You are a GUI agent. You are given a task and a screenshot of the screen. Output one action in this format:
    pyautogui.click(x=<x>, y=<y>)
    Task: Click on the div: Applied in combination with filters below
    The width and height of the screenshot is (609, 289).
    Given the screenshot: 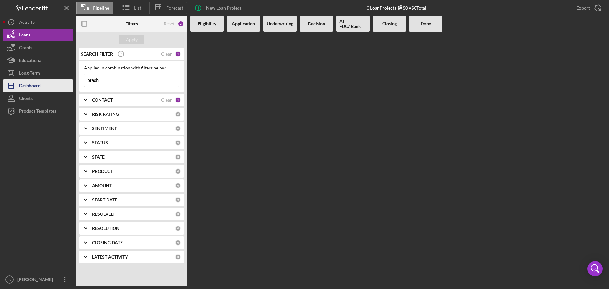 What is the action you would take?
    pyautogui.click(x=132, y=68)
    